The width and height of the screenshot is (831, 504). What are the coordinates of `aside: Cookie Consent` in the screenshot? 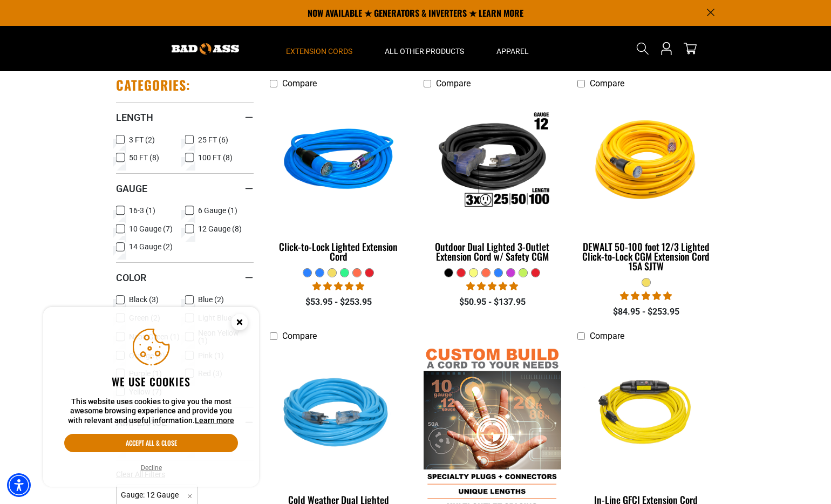 It's located at (151, 397).